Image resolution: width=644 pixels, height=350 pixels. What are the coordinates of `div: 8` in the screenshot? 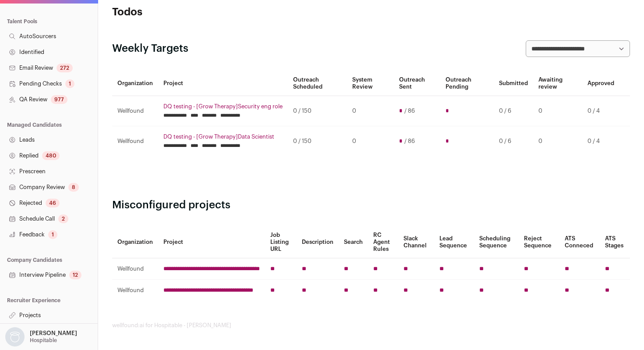 It's located at (74, 187).